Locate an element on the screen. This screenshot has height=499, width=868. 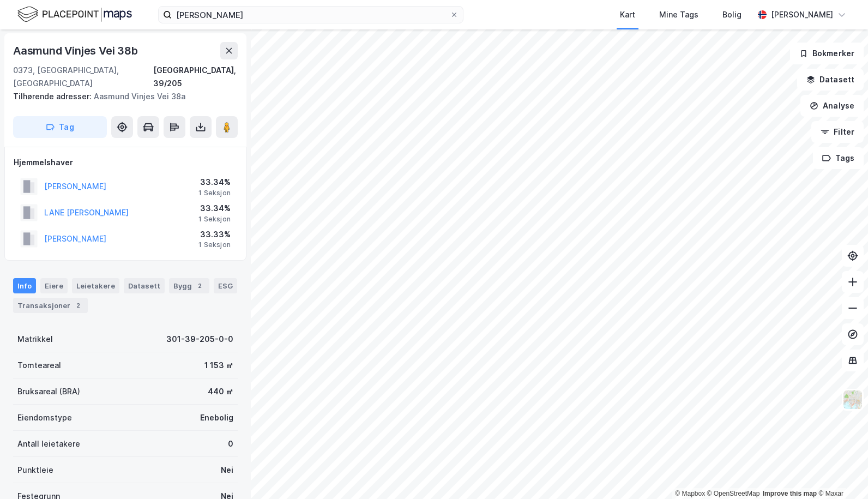
div: Info is located at coordinates (24, 286).